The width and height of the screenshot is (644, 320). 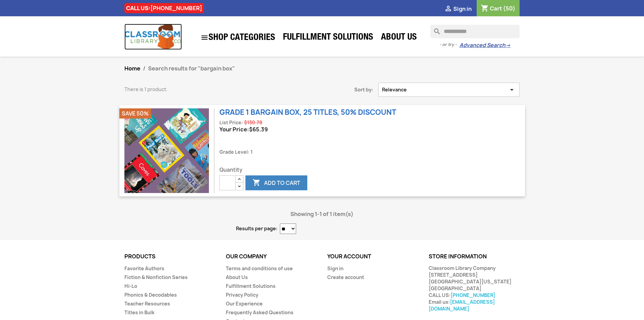 What do you see at coordinates (139, 312) in the screenshot?
I see `a: Titles in Bulk` at bounding box center [139, 312].